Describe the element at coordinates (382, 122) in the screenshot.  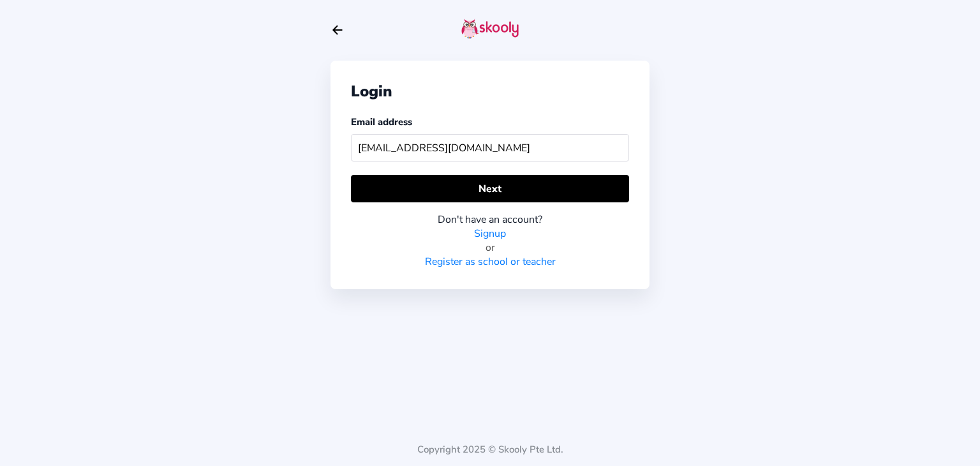
I see `label: Email address` at that location.